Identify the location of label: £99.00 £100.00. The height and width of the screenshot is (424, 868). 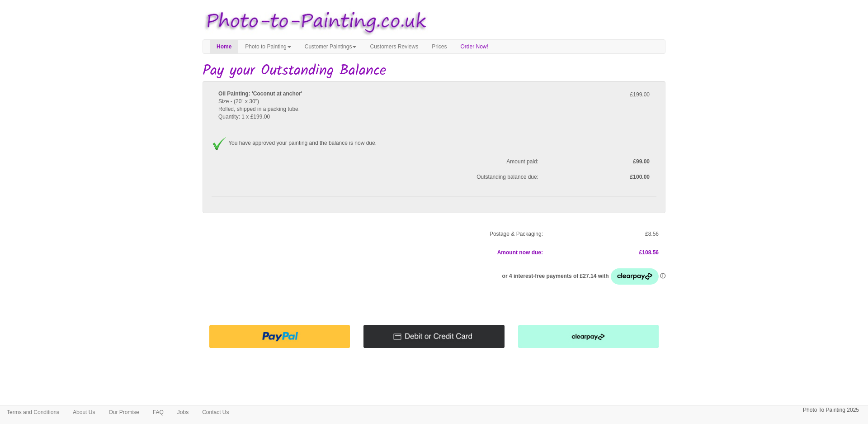
(601, 170).